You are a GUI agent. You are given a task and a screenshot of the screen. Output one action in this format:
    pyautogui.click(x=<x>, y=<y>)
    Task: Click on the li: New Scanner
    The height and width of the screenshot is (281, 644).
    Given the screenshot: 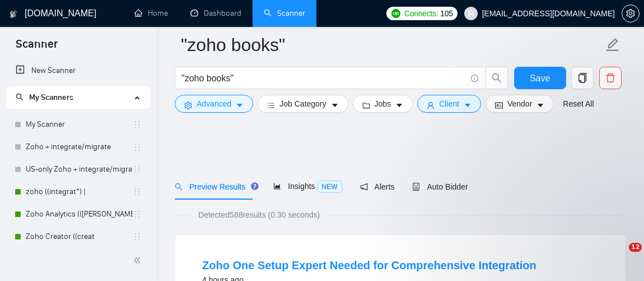 What is the action you would take?
    pyautogui.click(x=78, y=70)
    